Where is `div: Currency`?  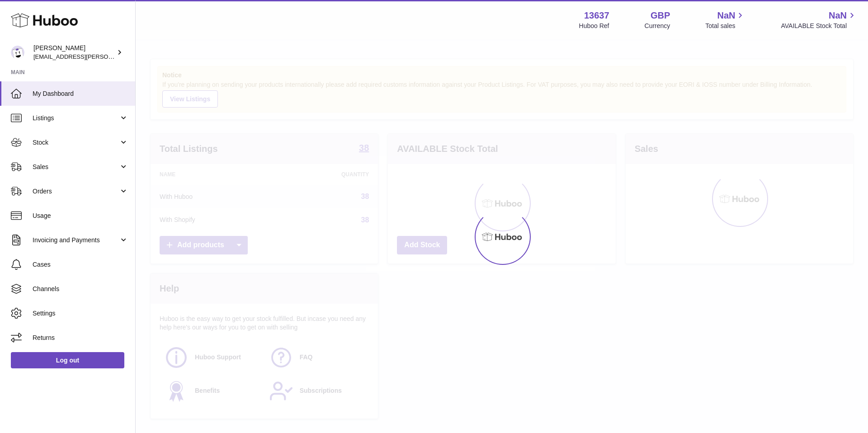 div: Currency is located at coordinates (658, 26).